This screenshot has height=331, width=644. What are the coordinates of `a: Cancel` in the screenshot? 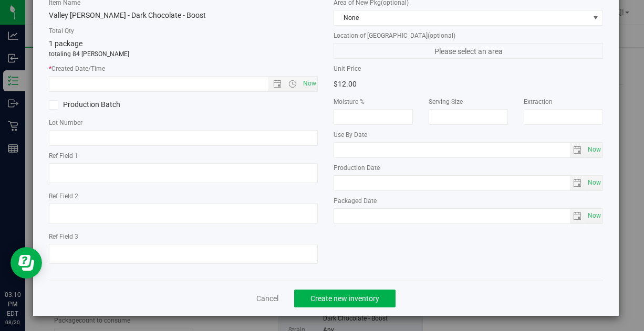 It's located at (267, 299).